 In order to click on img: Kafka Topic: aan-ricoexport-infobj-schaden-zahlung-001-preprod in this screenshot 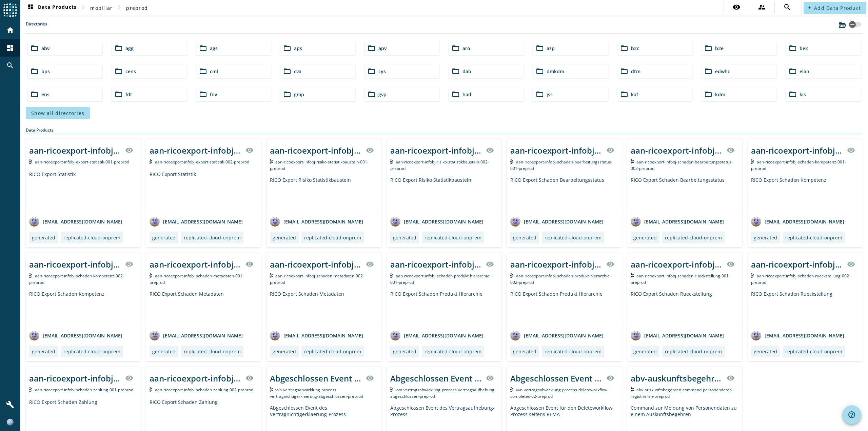, I will do `click(30, 390)`.